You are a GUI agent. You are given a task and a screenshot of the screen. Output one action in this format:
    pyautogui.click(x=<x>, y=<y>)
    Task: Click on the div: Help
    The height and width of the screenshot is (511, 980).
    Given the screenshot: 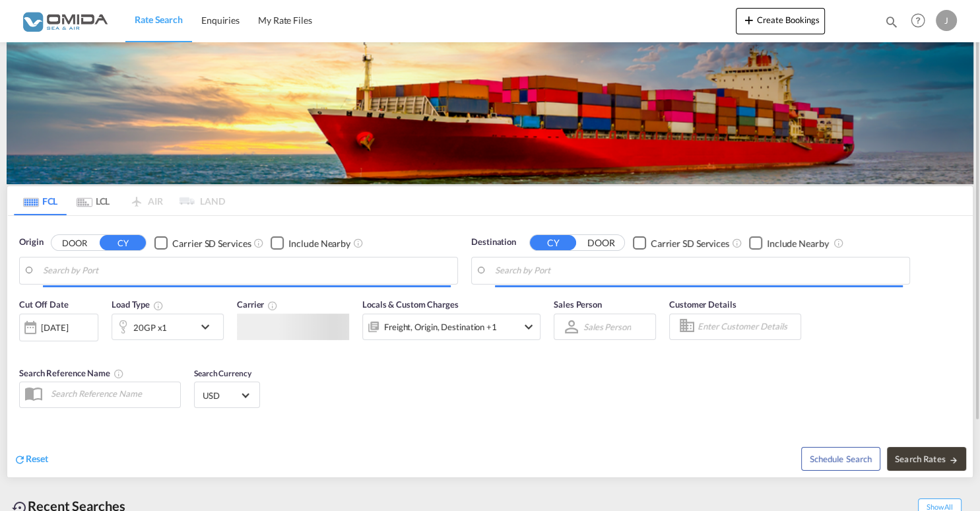 What is the action you would take?
    pyautogui.click(x=921, y=22)
    